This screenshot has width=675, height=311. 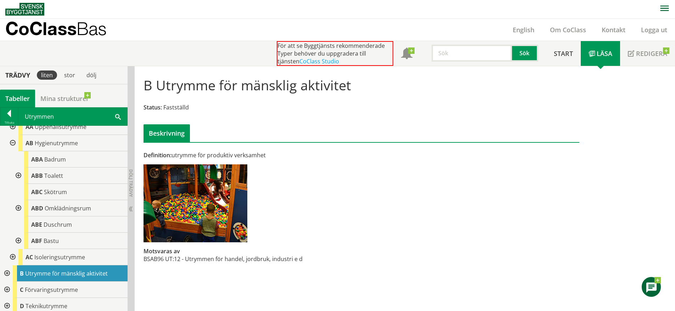 What do you see at coordinates (37, 176) in the screenshot?
I see `span: ABB` at bounding box center [37, 176].